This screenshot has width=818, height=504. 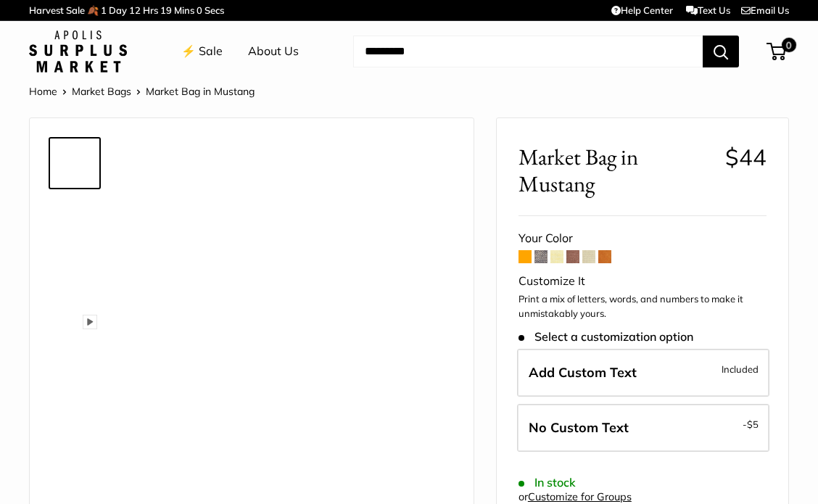 I want to click on a: Customize for Groups, so click(x=579, y=496).